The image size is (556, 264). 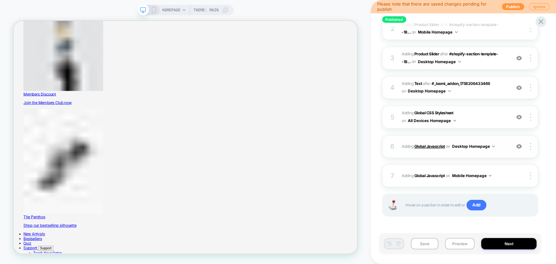 I want to click on button: All Devices Homepage, so click(x=432, y=121).